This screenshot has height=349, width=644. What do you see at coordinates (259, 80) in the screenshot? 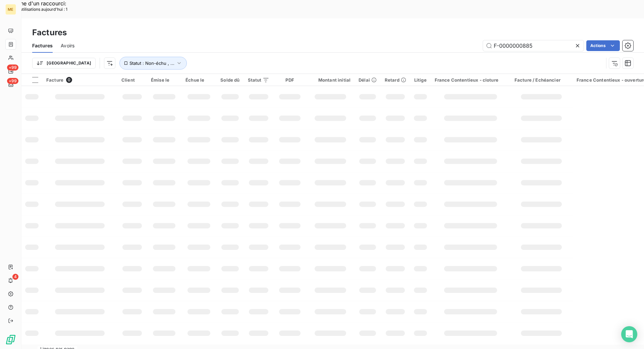
I see `div: Statut` at bounding box center [259, 80].